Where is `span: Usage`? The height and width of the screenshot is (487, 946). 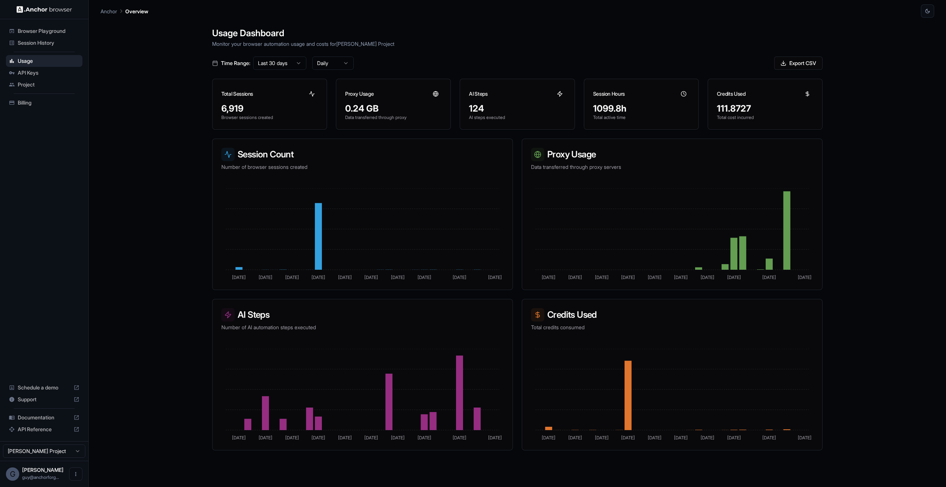
span: Usage is located at coordinates (48, 61).